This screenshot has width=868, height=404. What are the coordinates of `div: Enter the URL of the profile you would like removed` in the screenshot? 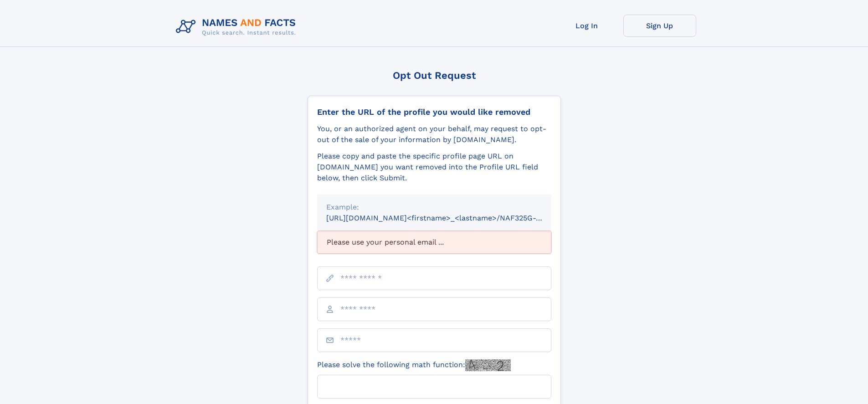 It's located at (434, 112).